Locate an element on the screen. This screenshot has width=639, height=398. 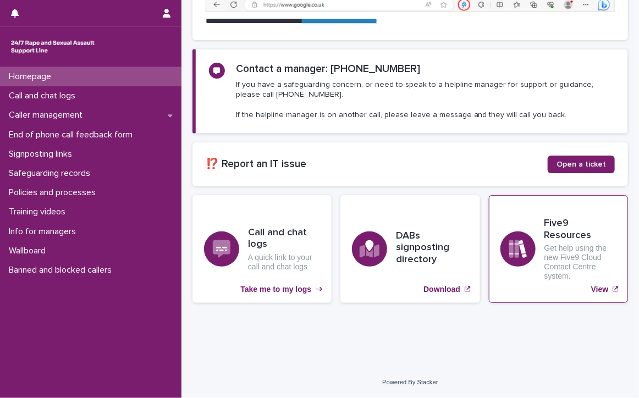
span: Open a ticket is located at coordinates (581, 164).